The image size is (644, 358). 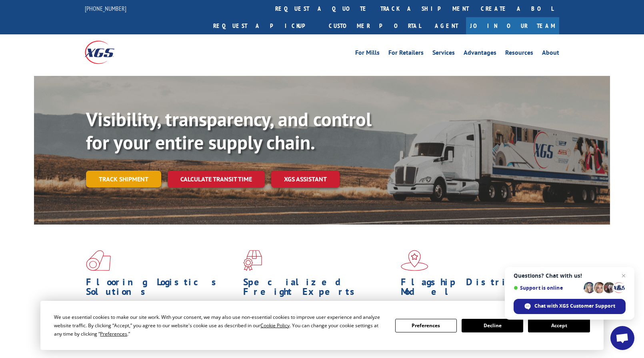 What do you see at coordinates (322, 325) in the screenshot?
I see `div: Cookie Consent Prompt` at bounding box center [322, 325].